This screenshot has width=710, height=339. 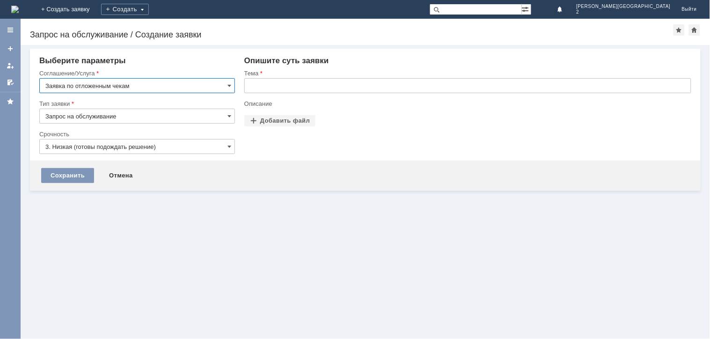 What do you see at coordinates (624, 12) in the screenshot?
I see `span: 2` at bounding box center [624, 12].